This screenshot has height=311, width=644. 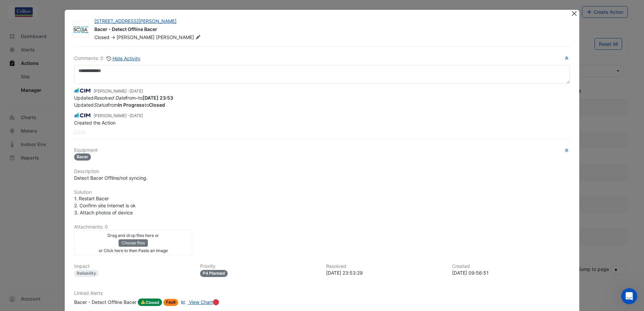 What do you see at coordinates (158, 97) in the screenshot?
I see `strong: 2025-08-19 23:53:29` at bounding box center [158, 97].